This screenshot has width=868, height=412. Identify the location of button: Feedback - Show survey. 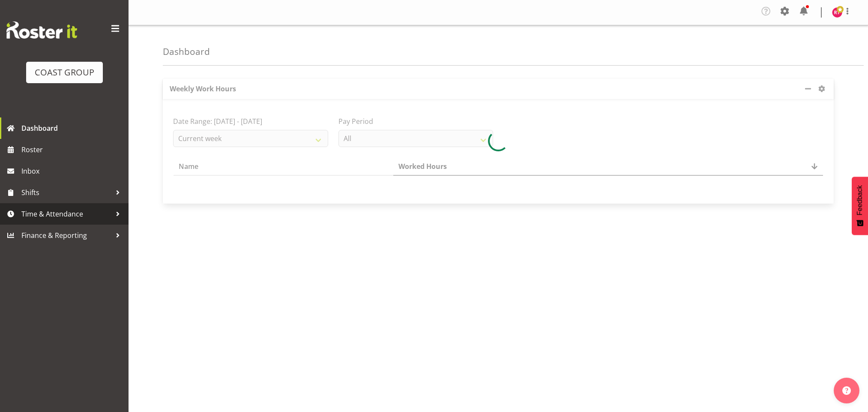
(860, 206).